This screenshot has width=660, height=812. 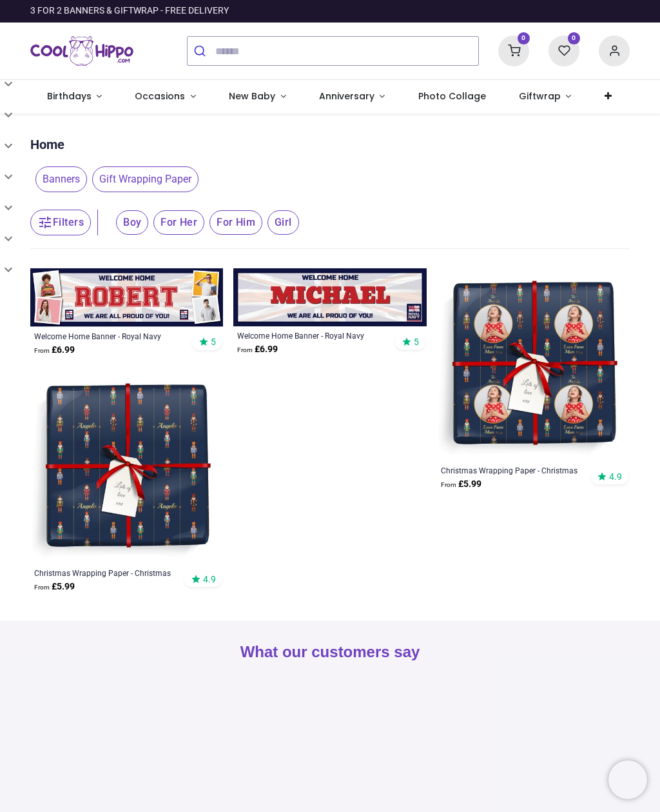 I want to click on a: Home, so click(x=47, y=144).